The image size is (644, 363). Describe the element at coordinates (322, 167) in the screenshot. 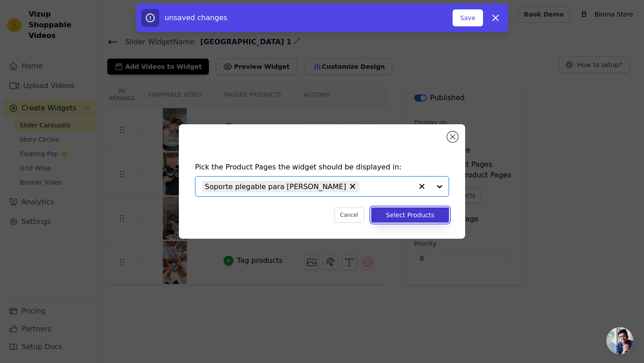

I see `h4: Pick the Product Pages the widget should be displayed in:` at that location.